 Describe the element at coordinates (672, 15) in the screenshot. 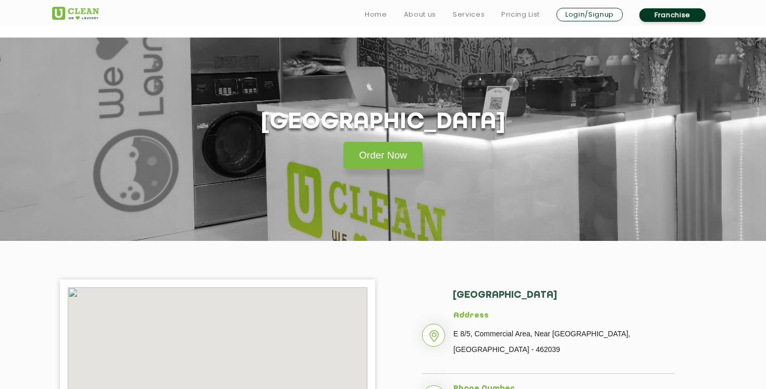

I see `a: Franchise` at that location.